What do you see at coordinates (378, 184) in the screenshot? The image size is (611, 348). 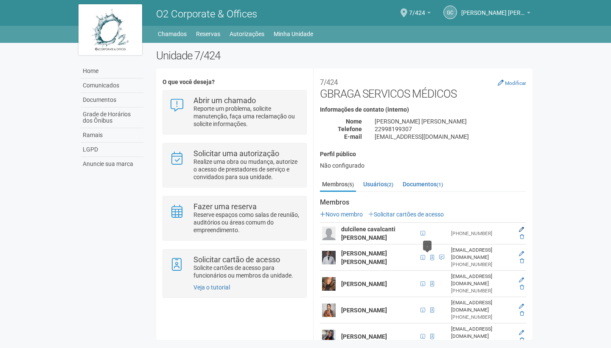 I see `a: Usuários(2)` at bounding box center [378, 184].